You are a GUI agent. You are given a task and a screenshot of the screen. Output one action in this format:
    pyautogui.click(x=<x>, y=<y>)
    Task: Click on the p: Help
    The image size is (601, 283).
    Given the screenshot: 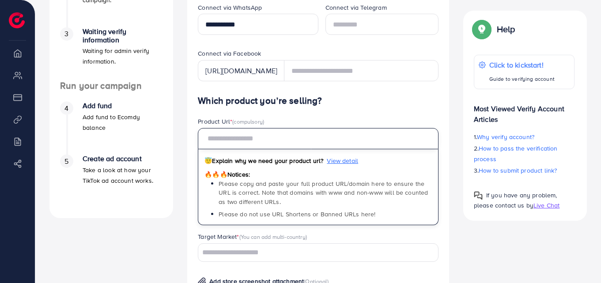 What is the action you would take?
    pyautogui.click(x=506, y=29)
    